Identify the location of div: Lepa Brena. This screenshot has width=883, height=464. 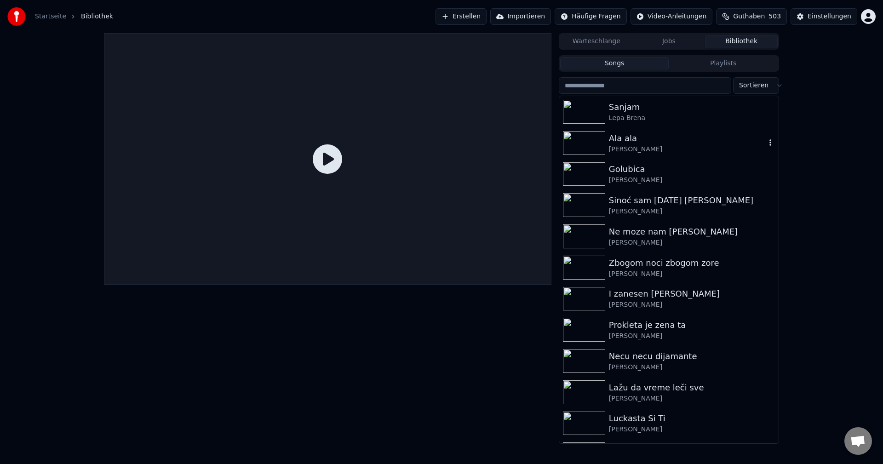
(692, 118).